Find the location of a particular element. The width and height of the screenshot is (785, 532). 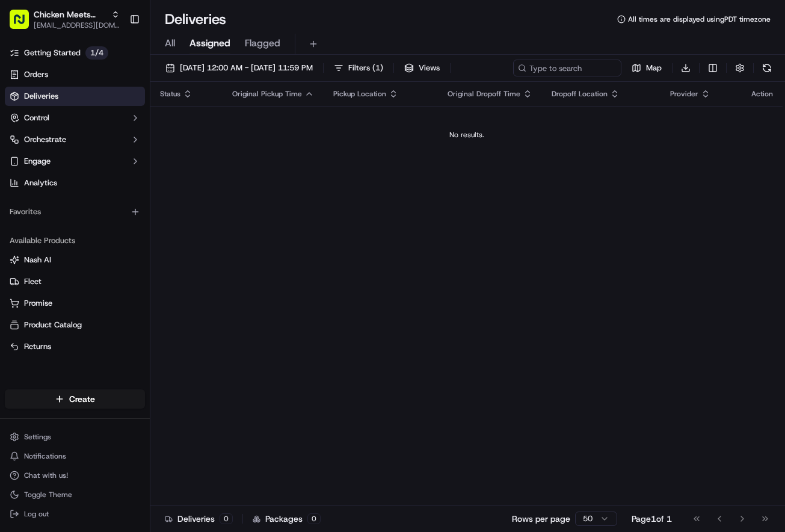

span: Regen Pajulas is located at coordinates (62, 191).